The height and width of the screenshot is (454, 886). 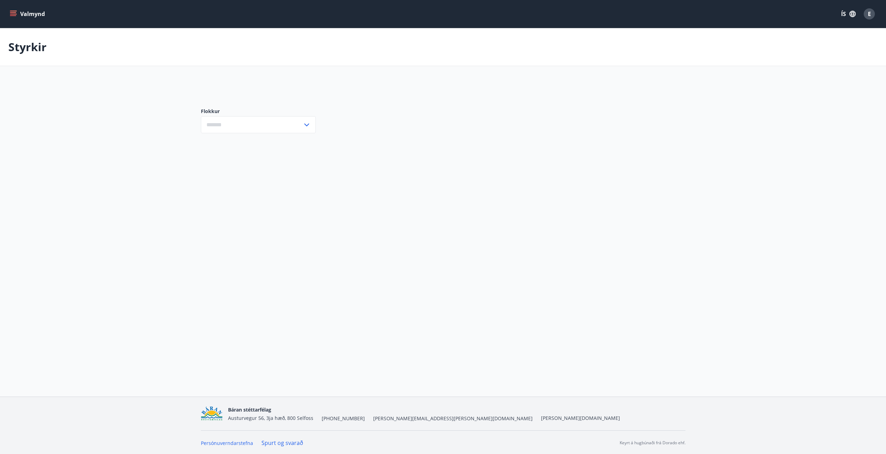 I want to click on img: Bz2lGXKH3FXEIQKvoQ8VL0Fr0uCiWgfgA3I6fSs8.png, so click(x=212, y=414).